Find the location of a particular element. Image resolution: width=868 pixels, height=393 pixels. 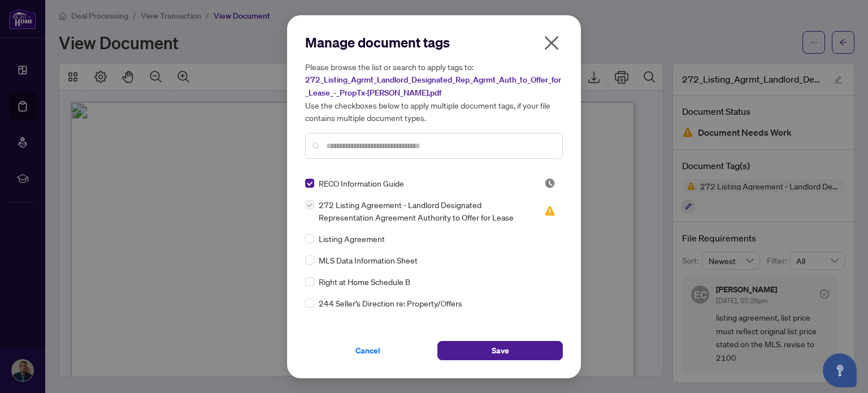

button: Save is located at coordinates (500, 351).